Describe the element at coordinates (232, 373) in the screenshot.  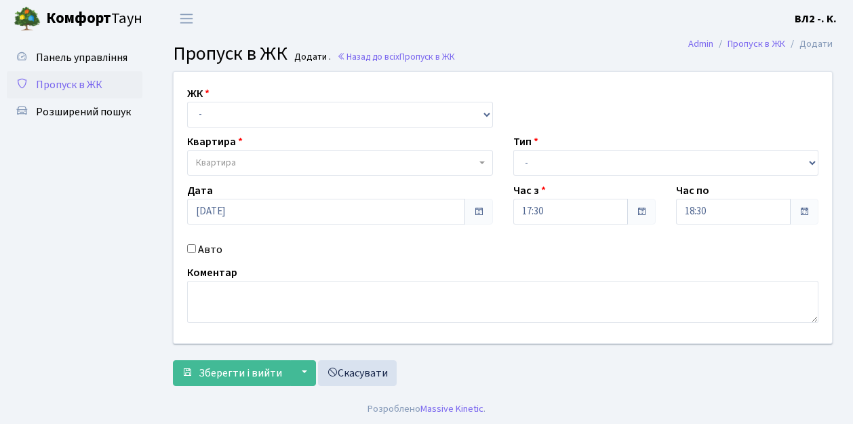
I see `button: Зберегти і вийти` at that location.